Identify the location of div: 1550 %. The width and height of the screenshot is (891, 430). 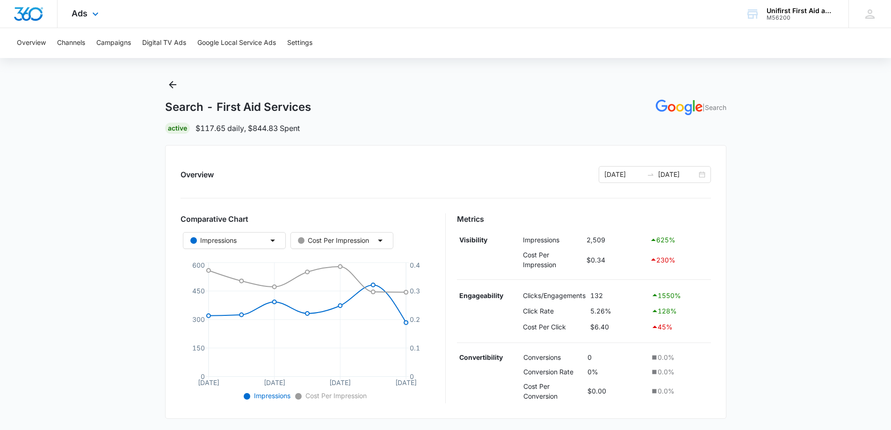
(680, 295).